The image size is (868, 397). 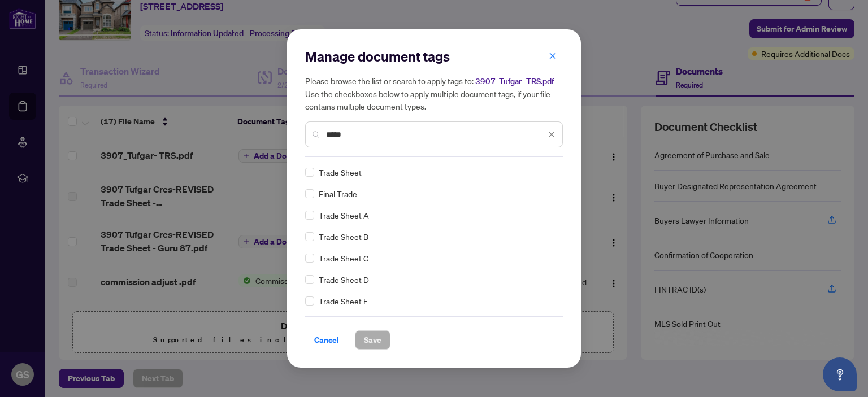 What do you see at coordinates (327, 340) in the screenshot?
I see `button: Cancel` at bounding box center [327, 340].